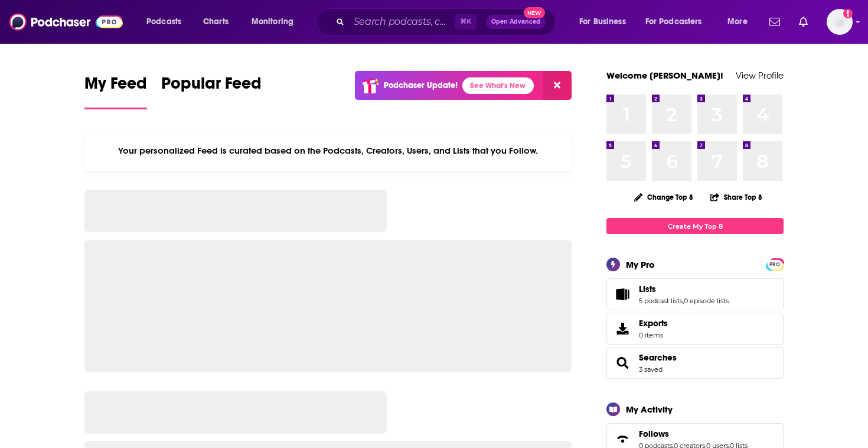 The image size is (868, 448). I want to click on a: 0 episode lists, so click(706, 301).